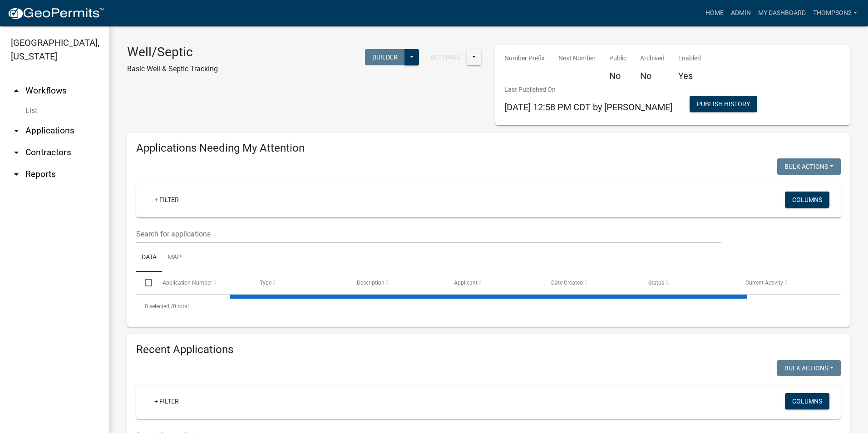 The width and height of the screenshot is (868, 433). Describe the element at coordinates (428, 234) in the screenshot. I see `input: Search for applications` at that location.